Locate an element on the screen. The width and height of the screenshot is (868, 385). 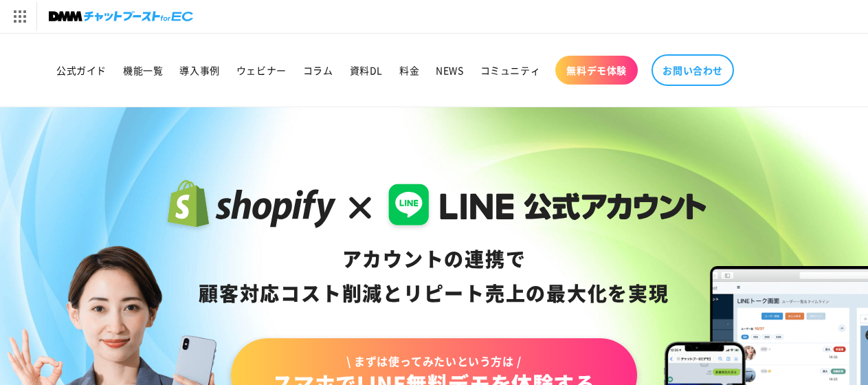
a: コラム is located at coordinates (318, 70).